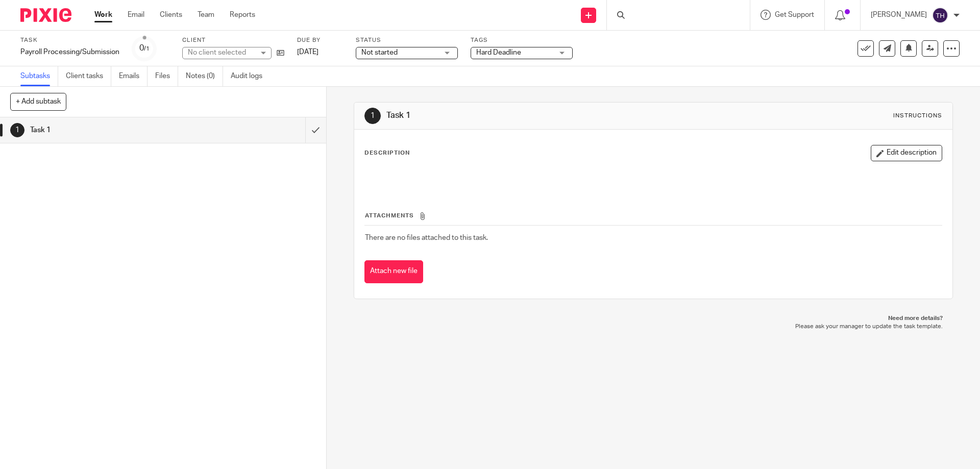 The width and height of the screenshot is (980, 469). What do you see at coordinates (204, 76) in the screenshot?
I see `a: Notes (0)` at bounding box center [204, 76].